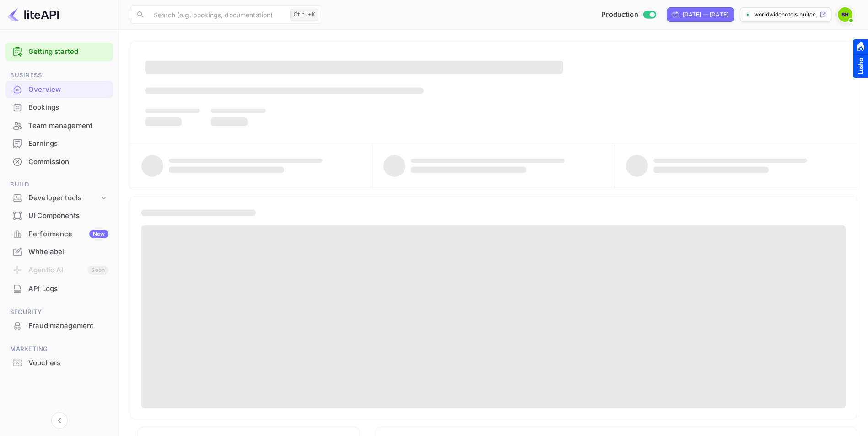 This screenshot has height=436, width=868. Describe the element at coordinates (59, 234) in the screenshot. I see `div: PerformanceNew` at that location.